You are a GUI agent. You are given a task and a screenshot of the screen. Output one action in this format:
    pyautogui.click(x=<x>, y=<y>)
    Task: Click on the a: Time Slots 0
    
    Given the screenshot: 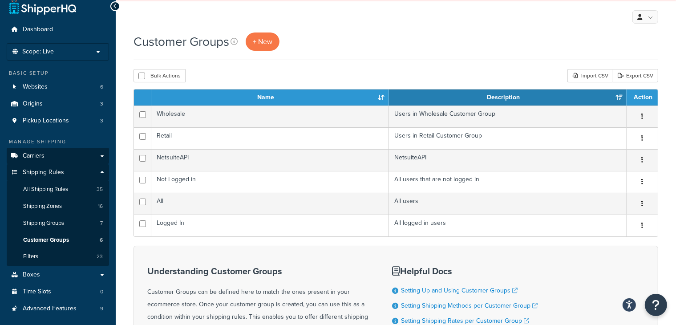 What is the action you would take?
    pyautogui.click(x=58, y=292)
    